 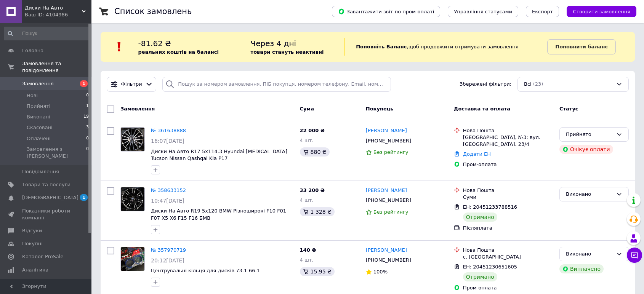 I want to click on span: Всі, so click(x=528, y=84).